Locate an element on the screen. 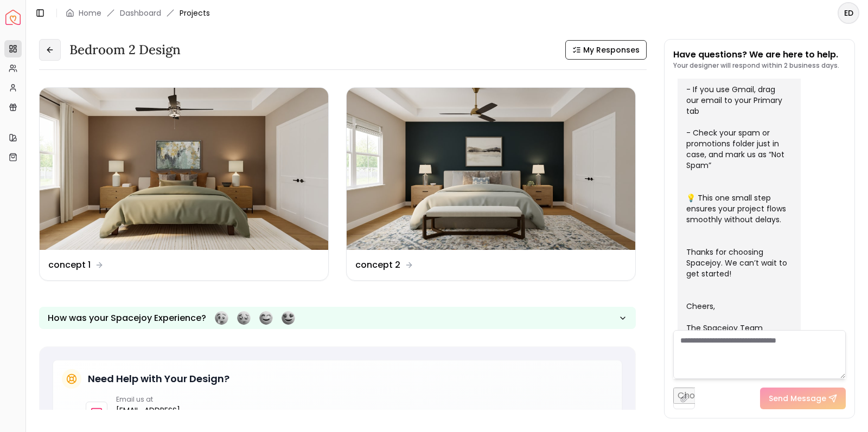 This screenshot has width=868, height=432. img: concept 1 is located at coordinates (184, 169).